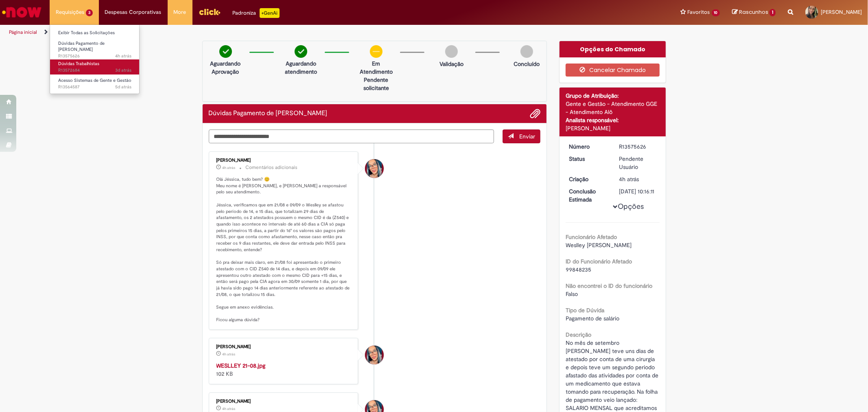 The image size is (868, 412). What do you see at coordinates (535, 114) in the screenshot?
I see `button: Adicionar anexos` at bounding box center [535, 114].